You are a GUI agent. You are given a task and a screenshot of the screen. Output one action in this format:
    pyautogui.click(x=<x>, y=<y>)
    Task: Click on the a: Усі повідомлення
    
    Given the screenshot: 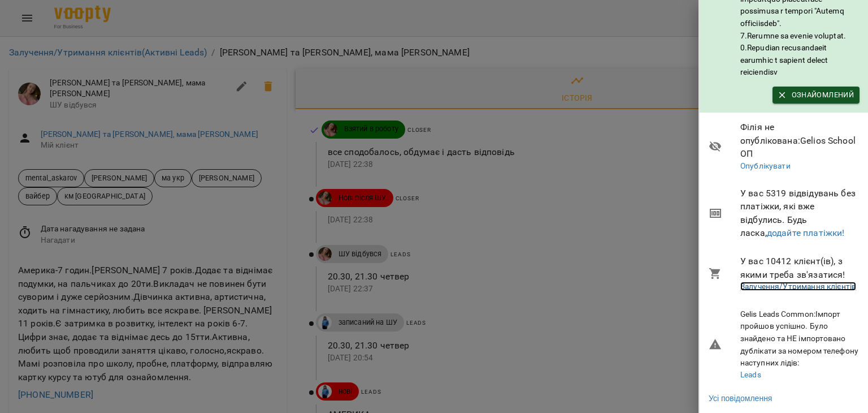 What is the action you would take?
    pyautogui.click(x=740, y=398)
    